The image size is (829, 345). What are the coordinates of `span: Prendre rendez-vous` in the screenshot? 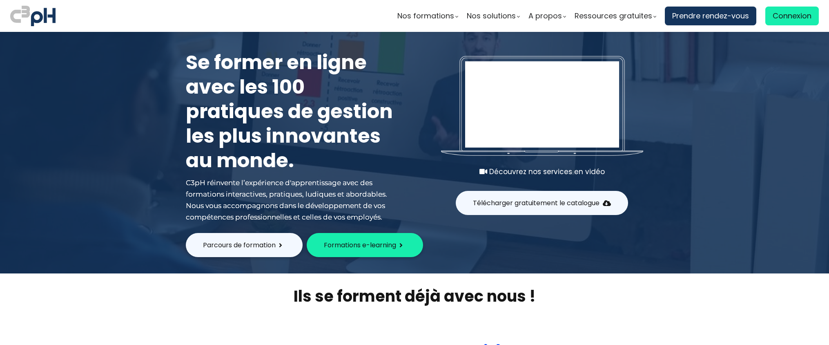 It's located at (711, 16).